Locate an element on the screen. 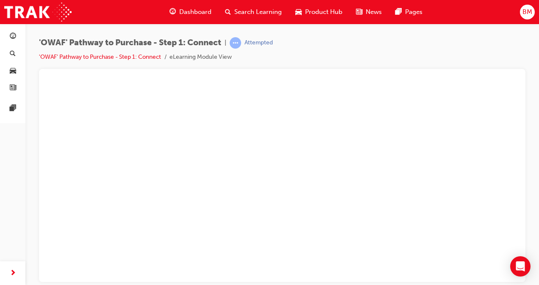 This screenshot has height=285, width=539. a: guage-iconDashboard is located at coordinates (190, 12).